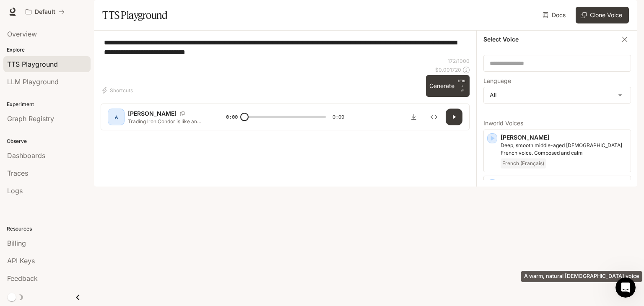  What do you see at coordinates (232, 117) in the screenshot?
I see `span: 0:00` at bounding box center [232, 117].